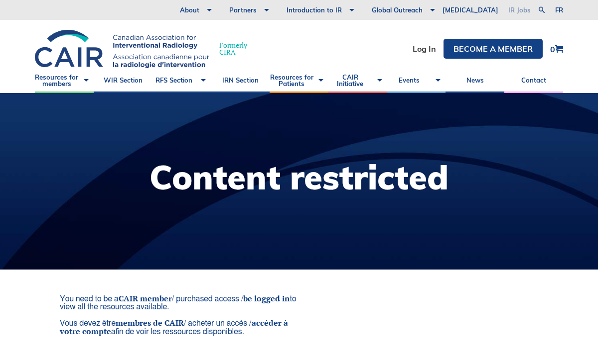 The image size is (598, 364). I want to click on div: You need to be a / purchased access / to view all the resources available. Vous devez être / ache..., so click(181, 315).